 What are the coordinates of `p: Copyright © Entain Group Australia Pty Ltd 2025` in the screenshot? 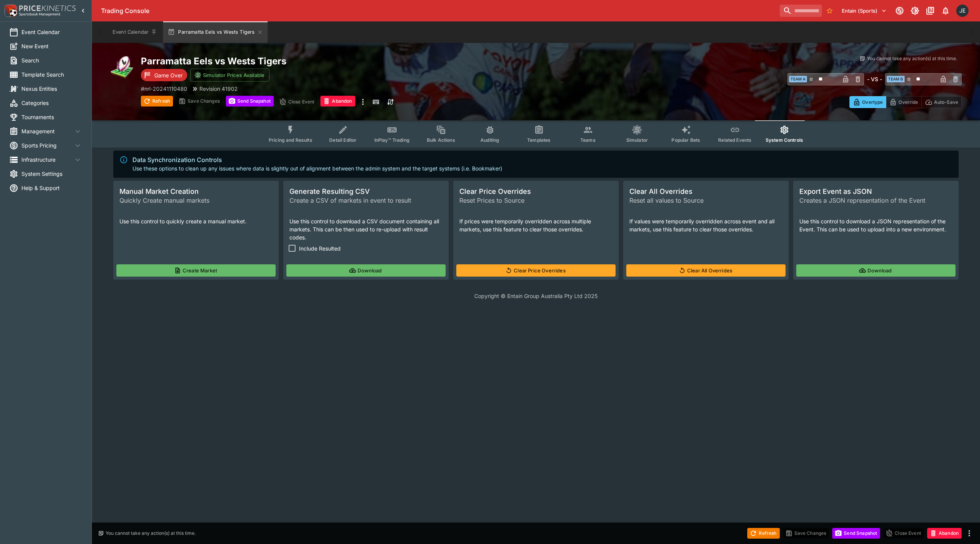 It's located at (536, 296).